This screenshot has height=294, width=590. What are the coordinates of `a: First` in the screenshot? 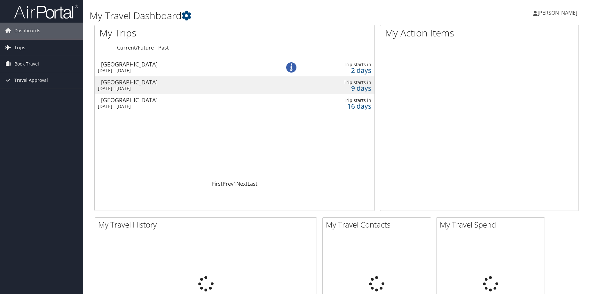 It's located at (217, 184).